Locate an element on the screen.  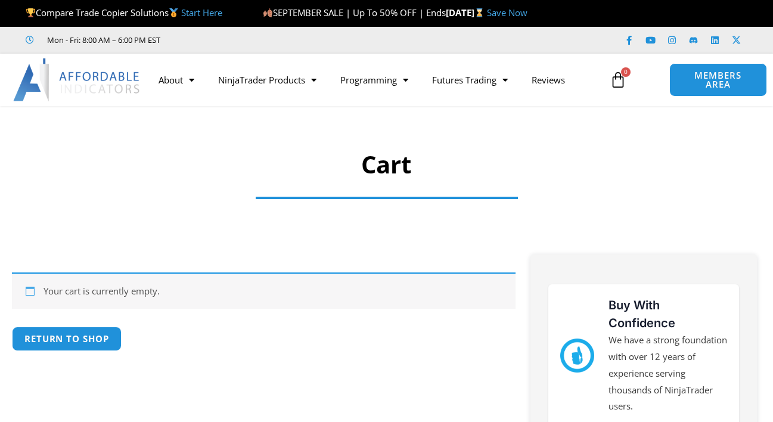
a: Save Now is located at coordinates (507, 13).